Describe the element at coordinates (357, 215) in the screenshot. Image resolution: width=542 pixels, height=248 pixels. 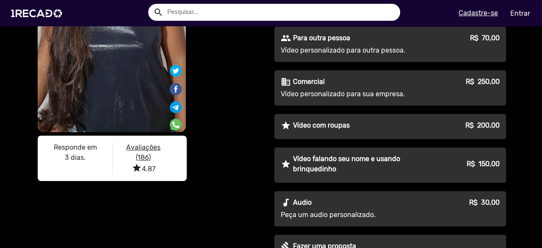
I see `p: Peça um audio personalizado.` at that location.